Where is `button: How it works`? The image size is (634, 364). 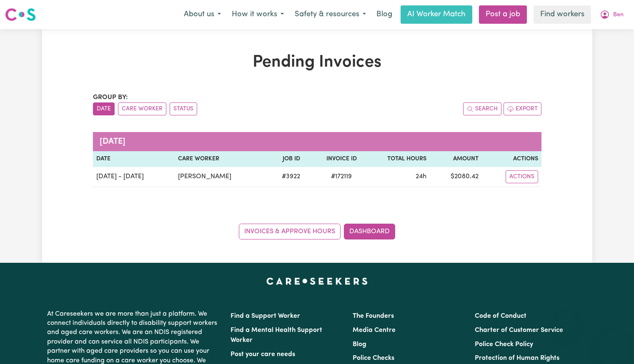
button: How it works is located at coordinates (258, 14).